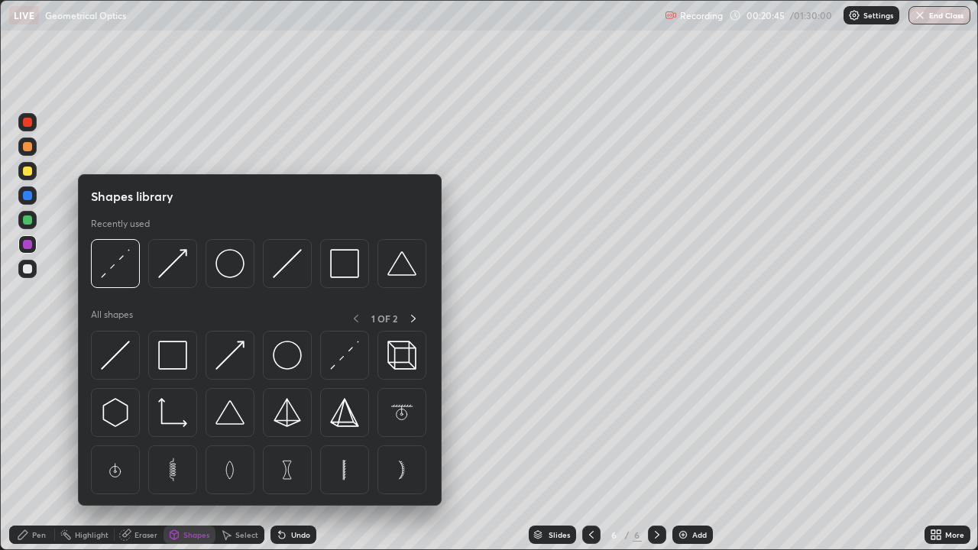 The width and height of the screenshot is (978, 550). I want to click on img: class-settings-icons, so click(854, 15).